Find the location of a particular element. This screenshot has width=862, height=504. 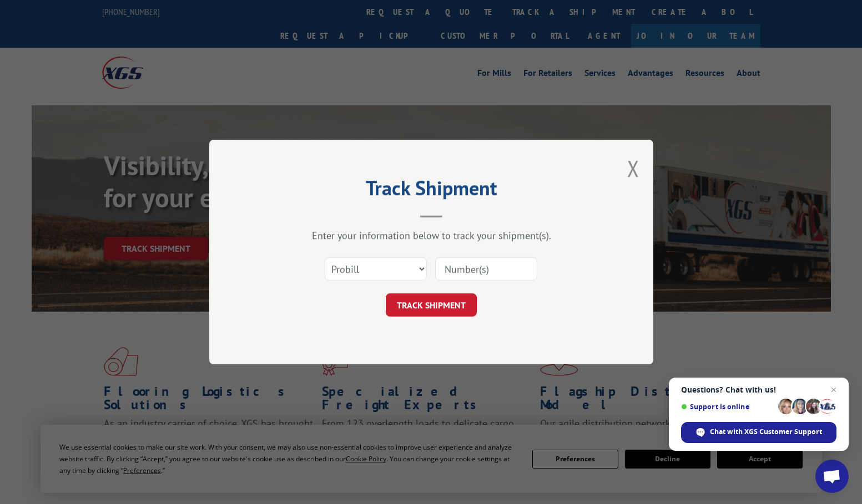

button: TRACK SHIPMENT is located at coordinates (431, 305).